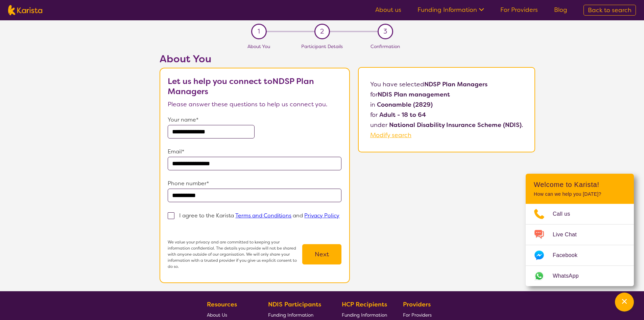 Image resolution: width=644 pixels, height=320 pixels. What do you see at coordinates (295, 304) in the screenshot?
I see `b: NDIS Participants` at bounding box center [295, 304].